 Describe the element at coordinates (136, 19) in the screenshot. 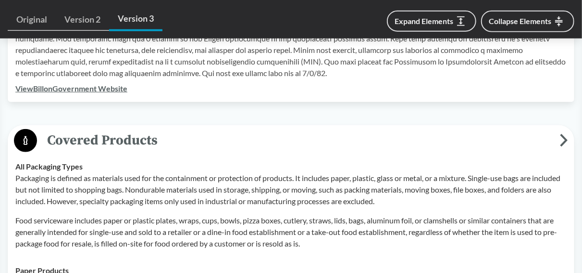

I see `a: Version 3` at that location.